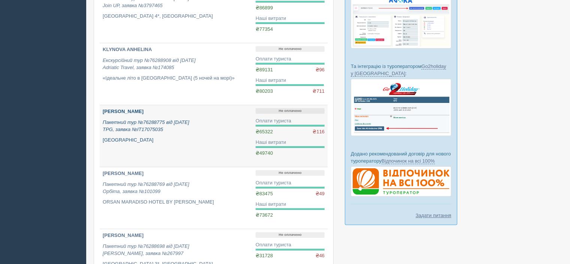 This screenshot has height=264, width=570. I want to click on span: ₴77354, so click(264, 29).